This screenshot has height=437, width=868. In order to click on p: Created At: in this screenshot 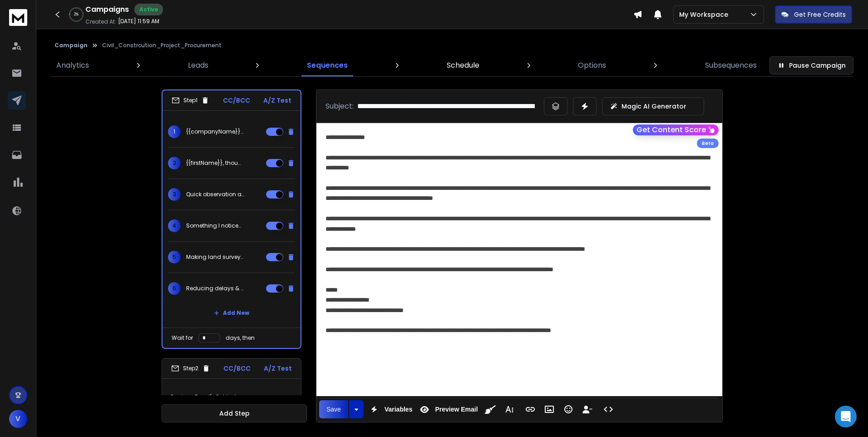, I will do `click(101, 22)`.